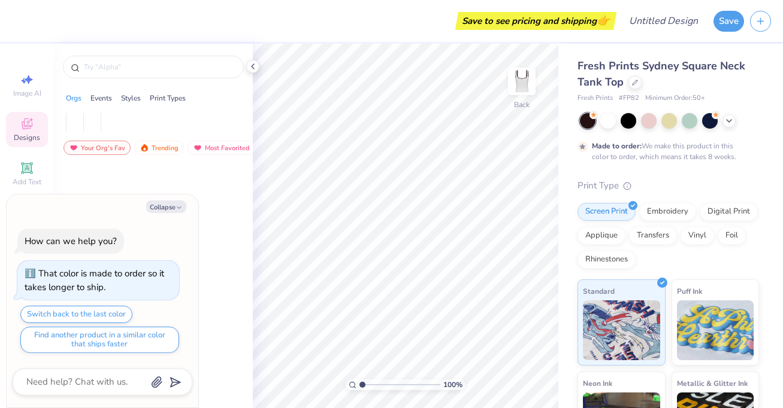  Describe the element at coordinates (728, 212) in the screenshot. I see `div: Digital Print` at that location.